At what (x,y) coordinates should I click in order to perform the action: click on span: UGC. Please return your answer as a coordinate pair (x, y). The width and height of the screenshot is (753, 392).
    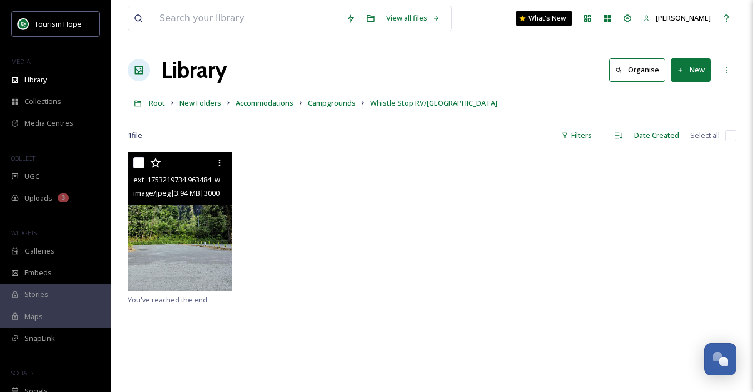
    Looking at the image, I should click on (32, 176).